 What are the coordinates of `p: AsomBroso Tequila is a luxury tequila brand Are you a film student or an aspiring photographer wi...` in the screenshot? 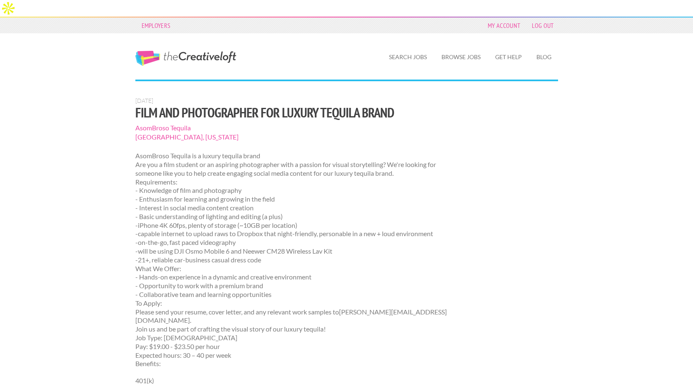 It's located at (292, 260).